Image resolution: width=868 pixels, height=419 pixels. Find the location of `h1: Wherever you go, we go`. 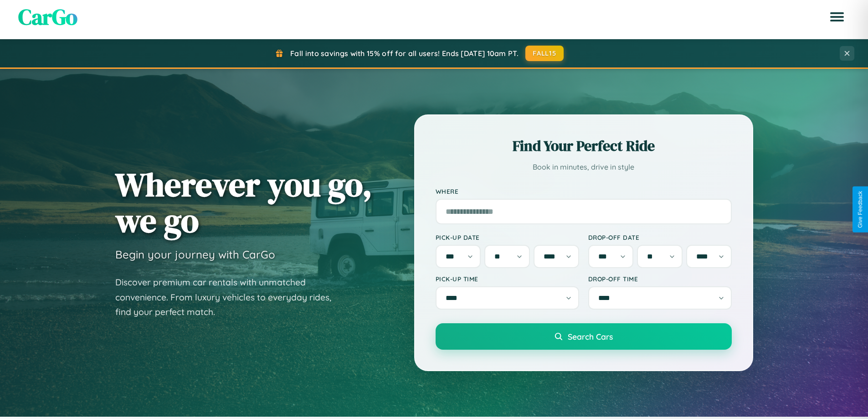

h1: Wherever you go, we go is located at coordinates (244, 203).